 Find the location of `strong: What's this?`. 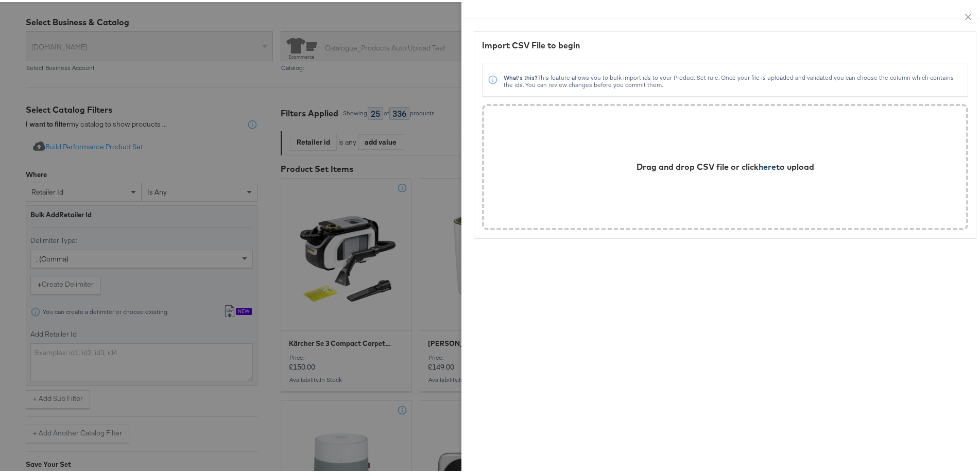

strong: What's this? is located at coordinates (521, 75).